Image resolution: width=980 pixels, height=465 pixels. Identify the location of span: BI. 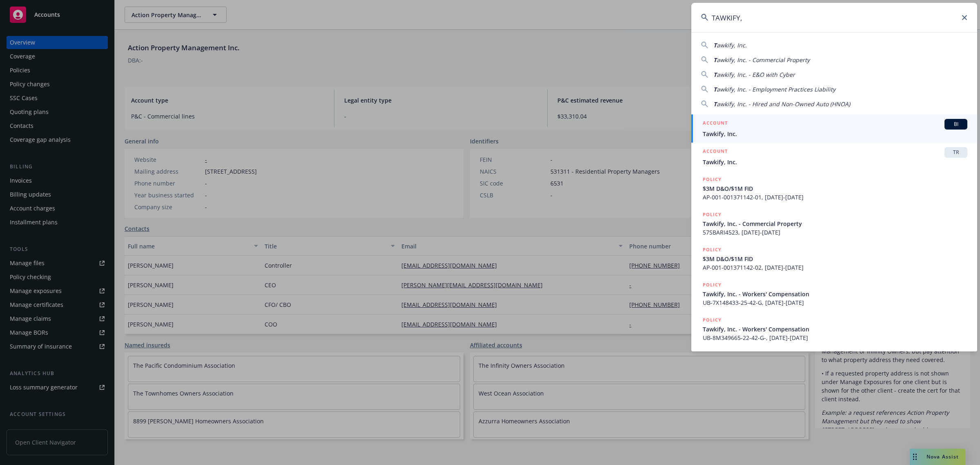
(956, 124).